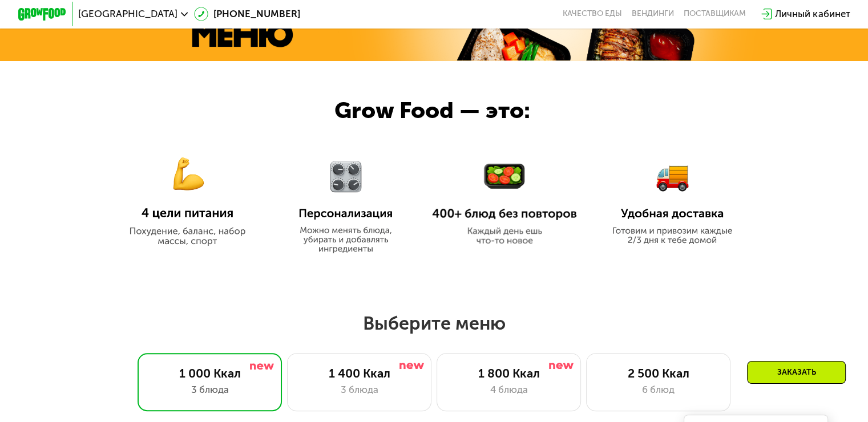  I want to click on div: Заказать, so click(796, 373).